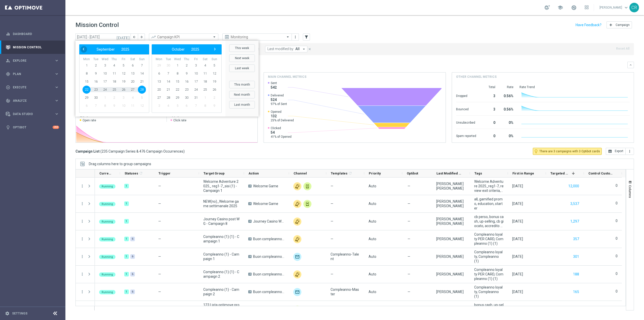  Describe the element at coordinates (626, 7) in the screenshot. I see `span: keyboard_arrow_down` at that location.